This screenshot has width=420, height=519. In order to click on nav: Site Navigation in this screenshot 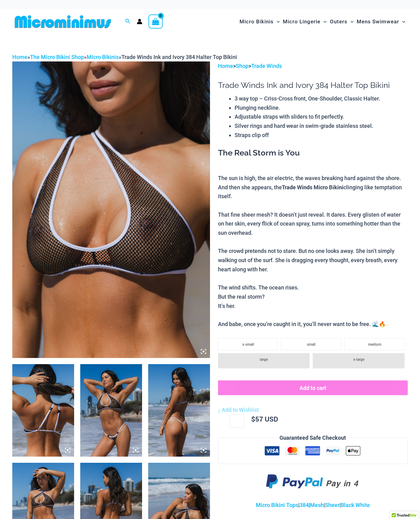, I will do `click(322, 21)`.